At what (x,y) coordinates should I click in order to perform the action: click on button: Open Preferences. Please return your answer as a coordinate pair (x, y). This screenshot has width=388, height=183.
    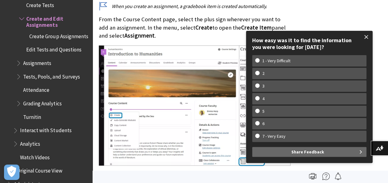
    Looking at the image, I should click on (12, 172).